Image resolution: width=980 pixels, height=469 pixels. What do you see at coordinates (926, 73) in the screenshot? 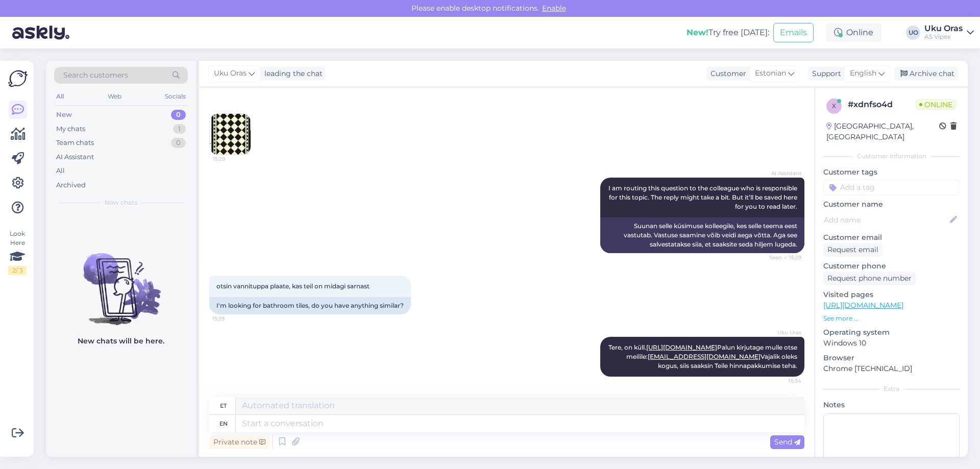
I see `div: Archive chat` at bounding box center [926, 73].